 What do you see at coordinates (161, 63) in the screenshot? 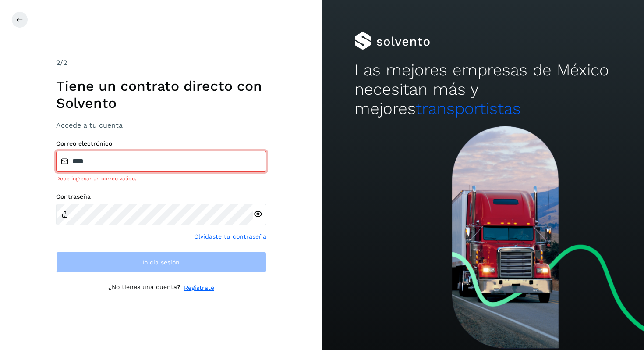
I see `div: /2` at bounding box center [161, 63].